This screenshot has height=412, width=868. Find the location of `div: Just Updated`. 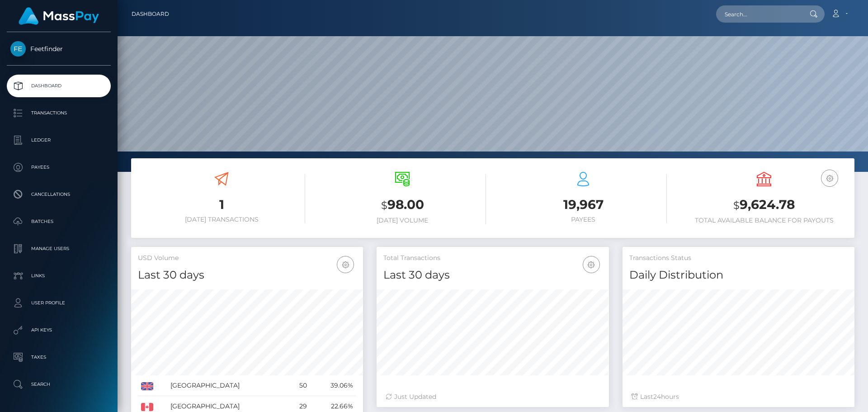

div: Just Updated is located at coordinates (493, 396).